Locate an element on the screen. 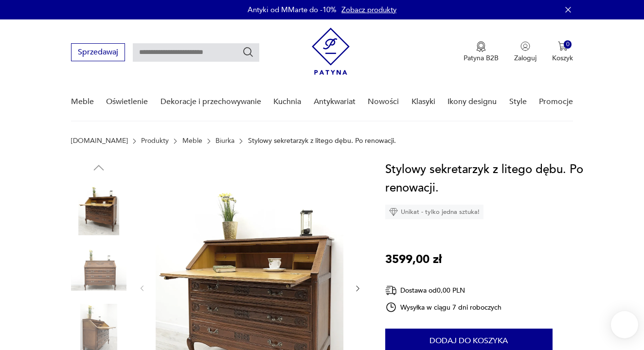 This screenshot has height=350, width=644. button: 0Koszyk is located at coordinates (562, 52).